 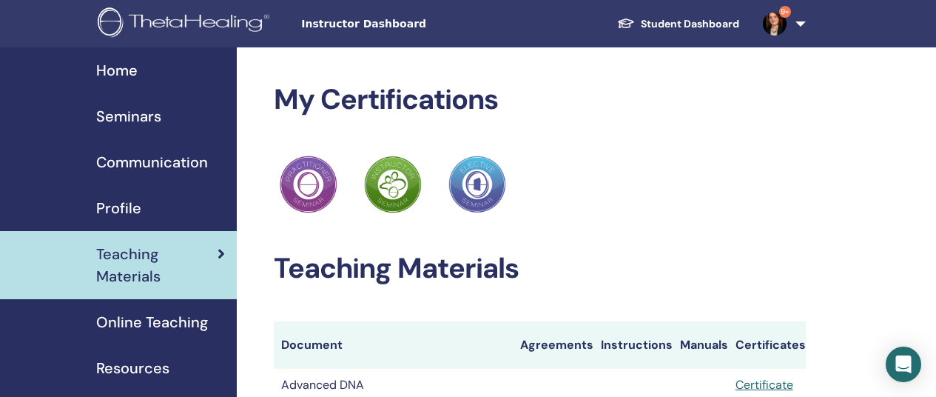 I want to click on th: Certificates, so click(x=767, y=345).